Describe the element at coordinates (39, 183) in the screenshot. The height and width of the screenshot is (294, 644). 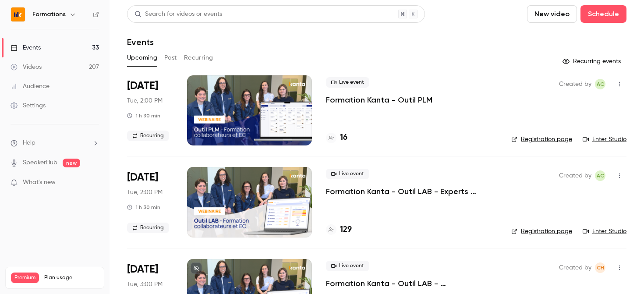
I see `span: What's new` at that location.